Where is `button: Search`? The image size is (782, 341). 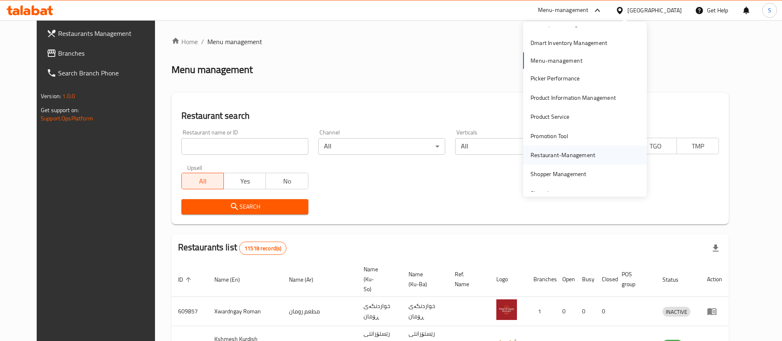
button: Search is located at coordinates (245, 206).